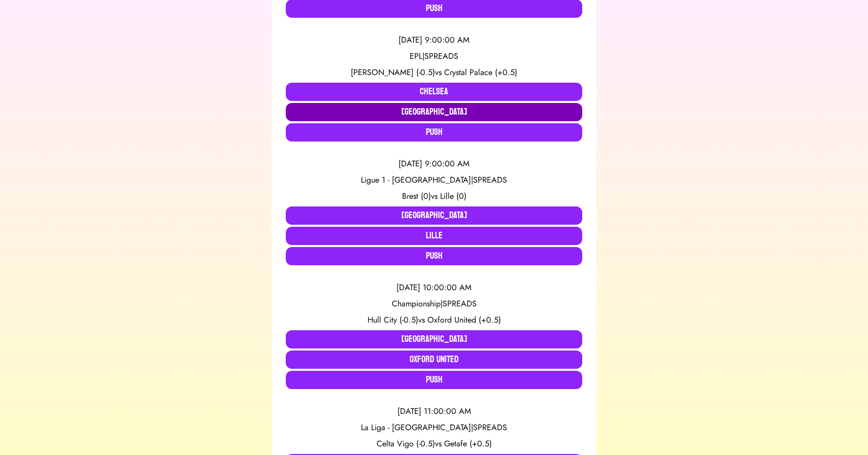 Image resolution: width=868 pixels, height=455 pixels. What do you see at coordinates (464, 320) in the screenshot?
I see `span: Oxford United (+0.5)` at bounding box center [464, 320].